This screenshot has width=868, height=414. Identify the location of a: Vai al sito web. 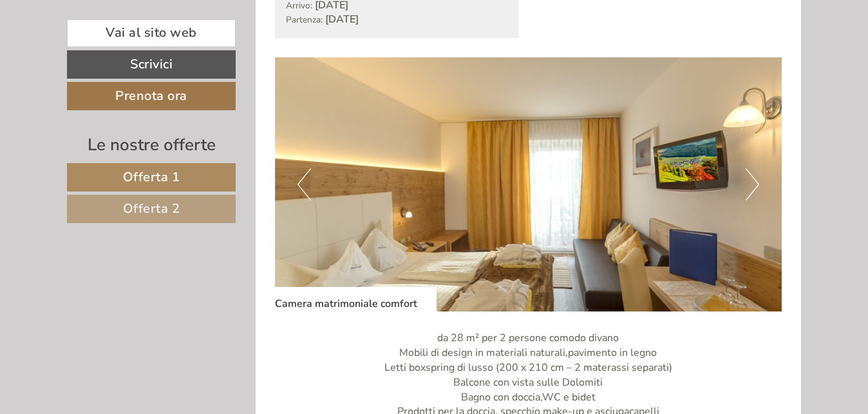
(152, 33).